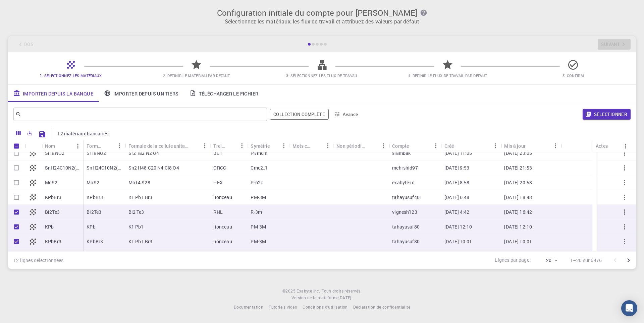  I want to click on font: KPb, so click(91, 226).